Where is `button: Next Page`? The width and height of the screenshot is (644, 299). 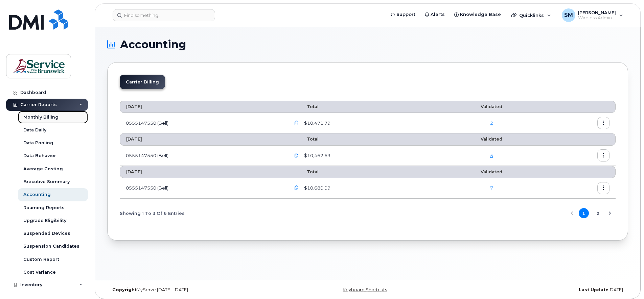
button: Next Page is located at coordinates (610, 214).